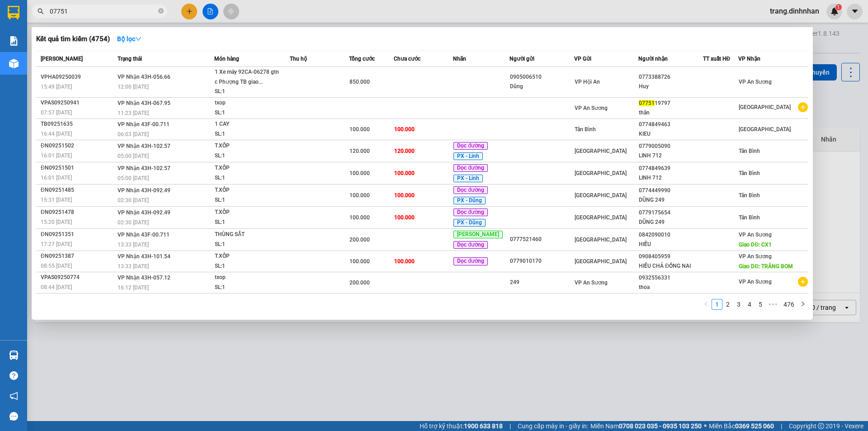 This screenshot has width=868, height=431. What do you see at coordinates (78, 124) in the screenshot?
I see `div: TB09251635` at bounding box center [78, 124].